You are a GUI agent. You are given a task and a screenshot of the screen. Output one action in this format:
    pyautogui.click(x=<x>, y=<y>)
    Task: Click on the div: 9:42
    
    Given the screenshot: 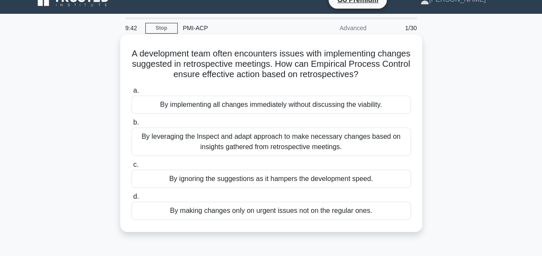 What is the action you would take?
    pyautogui.click(x=133, y=28)
    